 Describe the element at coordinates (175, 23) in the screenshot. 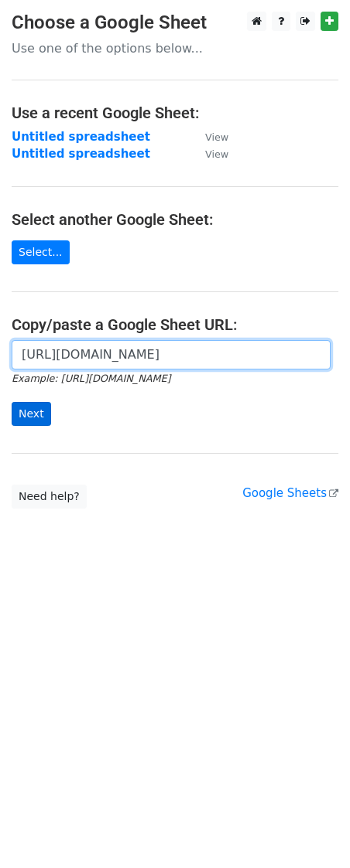

I see `h3: Choose a Google Sheet` at that location.